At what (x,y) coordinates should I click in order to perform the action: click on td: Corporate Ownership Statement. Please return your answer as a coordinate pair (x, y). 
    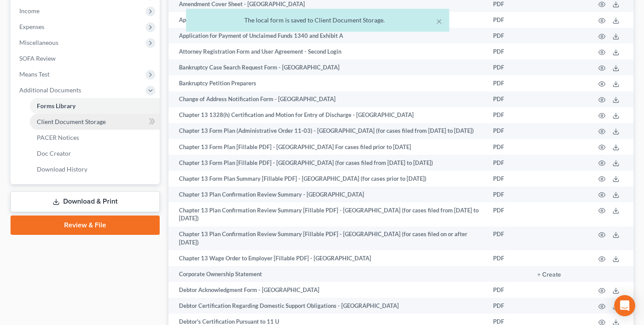
    Looking at the image, I should click on (327, 273).